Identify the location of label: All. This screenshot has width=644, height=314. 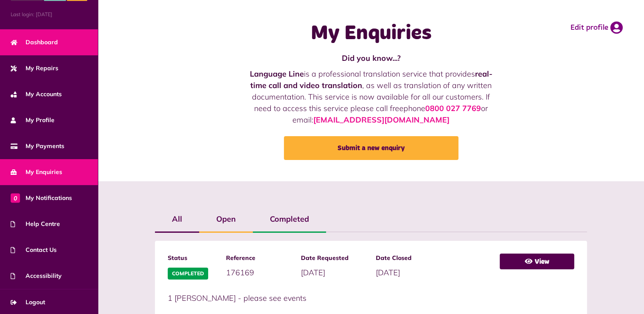
(177, 219).